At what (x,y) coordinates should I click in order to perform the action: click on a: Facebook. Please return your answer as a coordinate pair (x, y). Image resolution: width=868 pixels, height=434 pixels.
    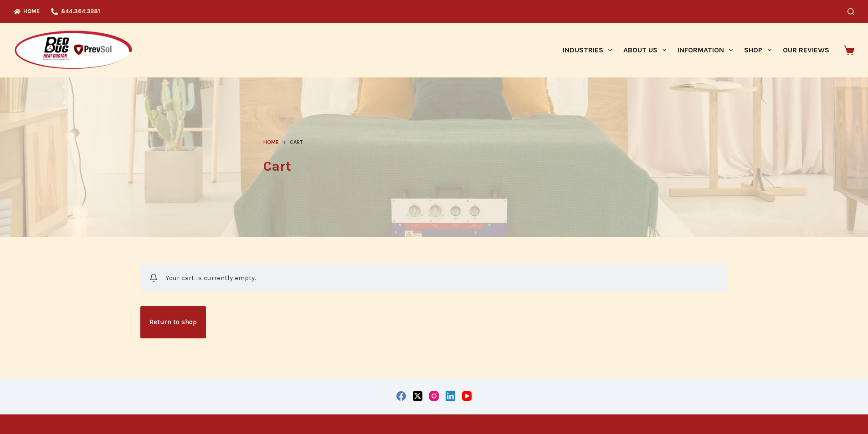
    Looking at the image, I should click on (401, 396).